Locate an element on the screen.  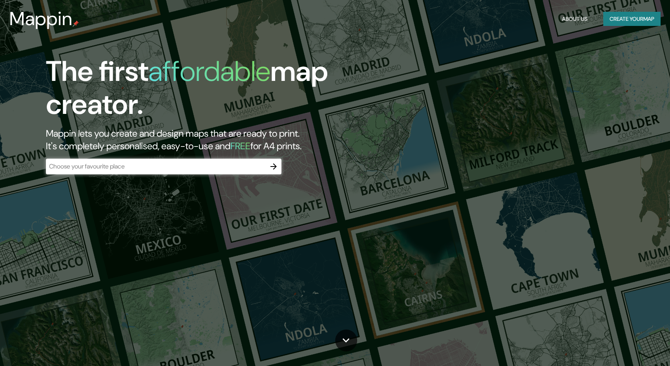
button: Create yourmap is located at coordinates (632, 19).